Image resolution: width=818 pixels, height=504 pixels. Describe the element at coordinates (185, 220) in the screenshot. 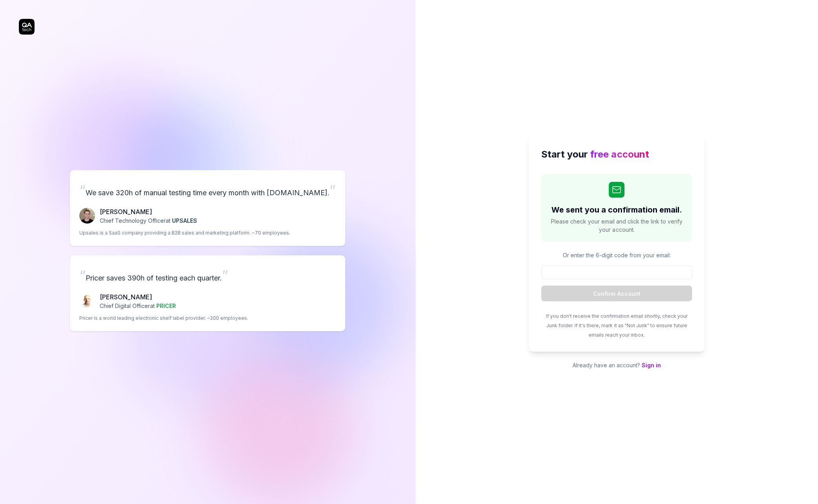

I see `span: UPSALES` at that location.